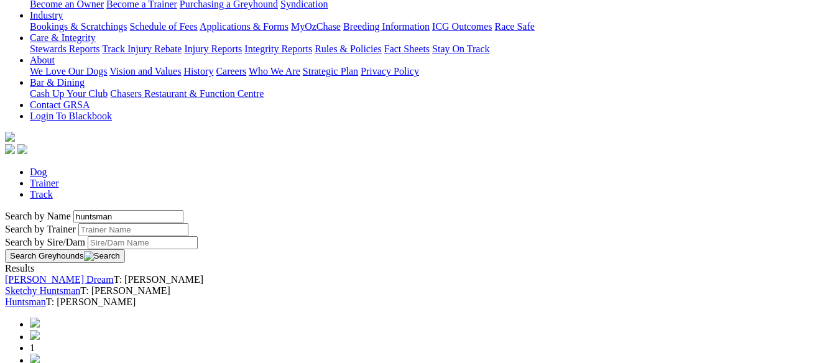  What do you see at coordinates (65, 49) in the screenshot?
I see `a: Stewards Reports` at bounding box center [65, 49].